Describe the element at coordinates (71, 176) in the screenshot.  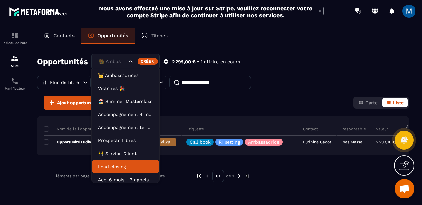
I see `p: Éléments par page` at that location.